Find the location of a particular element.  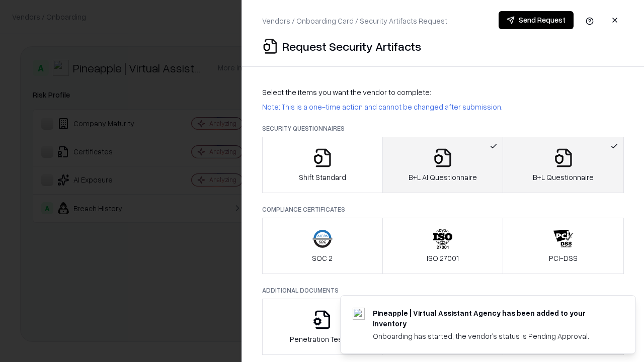

p: SOC 2 is located at coordinates (322, 258).